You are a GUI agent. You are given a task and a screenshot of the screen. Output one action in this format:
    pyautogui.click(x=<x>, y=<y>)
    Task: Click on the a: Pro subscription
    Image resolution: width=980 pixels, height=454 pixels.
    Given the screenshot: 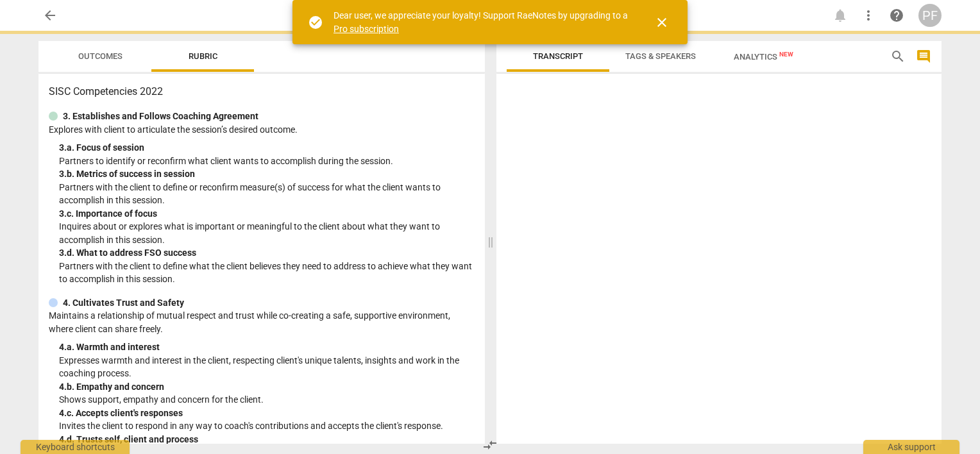 What is the action you would take?
    pyautogui.click(x=366, y=29)
    